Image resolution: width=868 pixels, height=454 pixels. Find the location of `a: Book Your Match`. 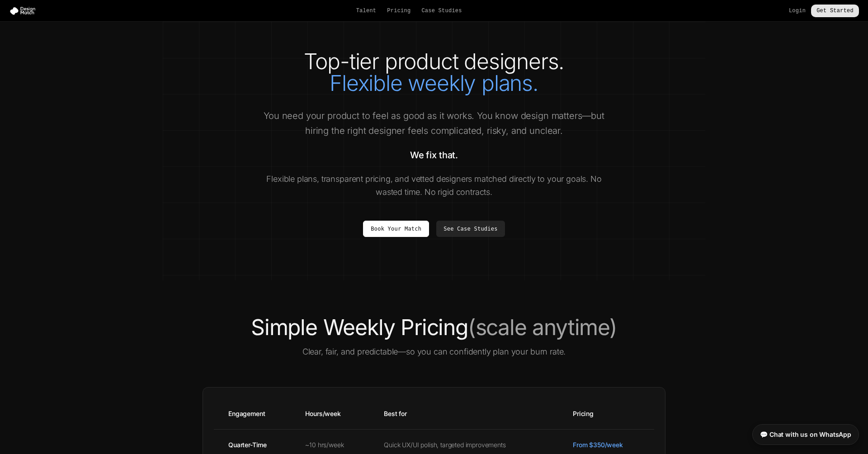

a: Book Your Match is located at coordinates (396, 229).